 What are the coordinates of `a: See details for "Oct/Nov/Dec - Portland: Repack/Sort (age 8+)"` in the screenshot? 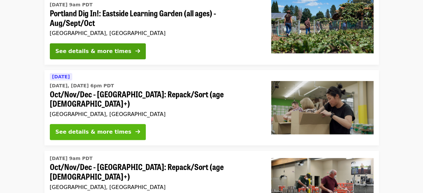 It's located at (212, 108).